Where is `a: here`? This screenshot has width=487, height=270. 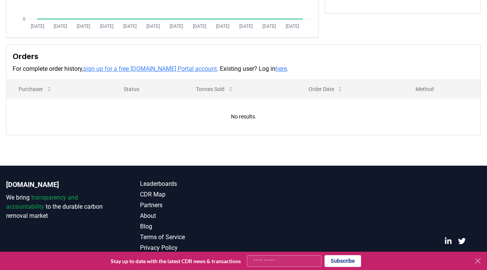
a: here is located at coordinates (281, 69).